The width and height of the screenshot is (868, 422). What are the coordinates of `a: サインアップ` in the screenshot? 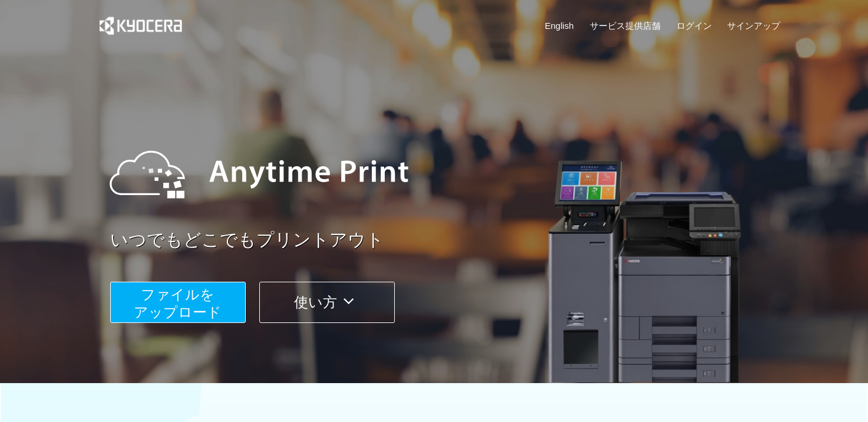 It's located at (753, 25).